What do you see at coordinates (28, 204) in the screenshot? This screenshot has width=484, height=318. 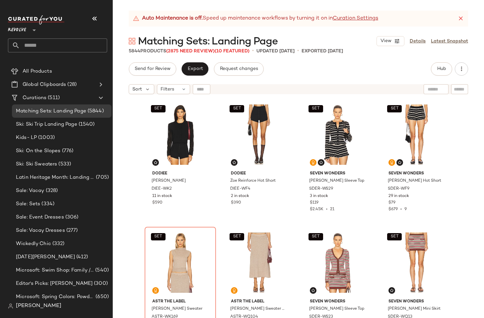 I see `span: Sale: Sets` at bounding box center [28, 204].